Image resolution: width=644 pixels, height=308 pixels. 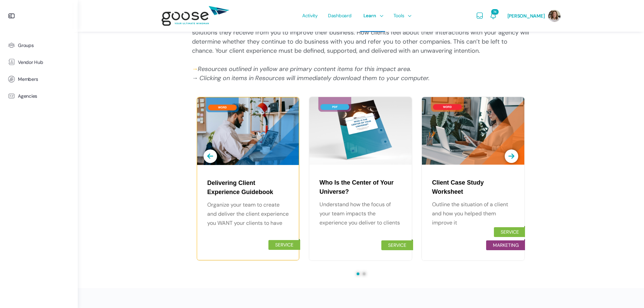 I want to click on a: Agencies, so click(x=39, y=96).